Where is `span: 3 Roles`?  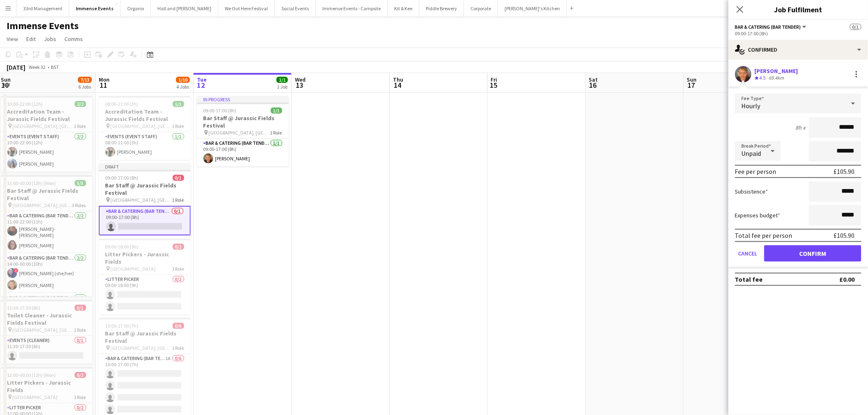
span: 3 Roles is located at coordinates (79, 205).